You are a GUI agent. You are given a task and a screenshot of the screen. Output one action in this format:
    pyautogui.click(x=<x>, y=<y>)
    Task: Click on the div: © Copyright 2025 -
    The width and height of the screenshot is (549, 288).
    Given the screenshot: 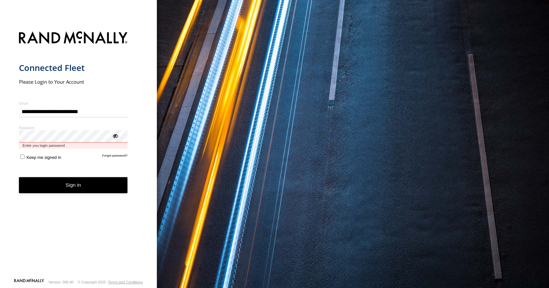 What is the action you would take?
    pyautogui.click(x=110, y=282)
    